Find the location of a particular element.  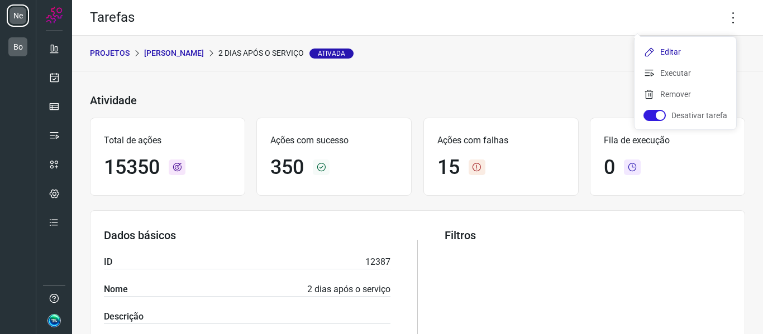

li: Remover is located at coordinates (685, 94).